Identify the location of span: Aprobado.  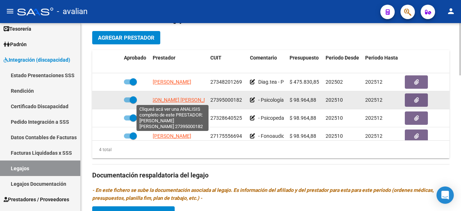
(135, 58).